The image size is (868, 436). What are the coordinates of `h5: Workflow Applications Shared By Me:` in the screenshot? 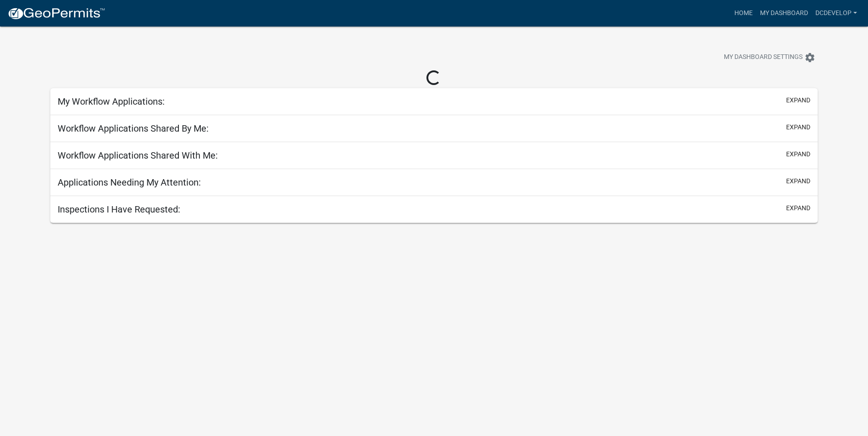 It's located at (133, 128).